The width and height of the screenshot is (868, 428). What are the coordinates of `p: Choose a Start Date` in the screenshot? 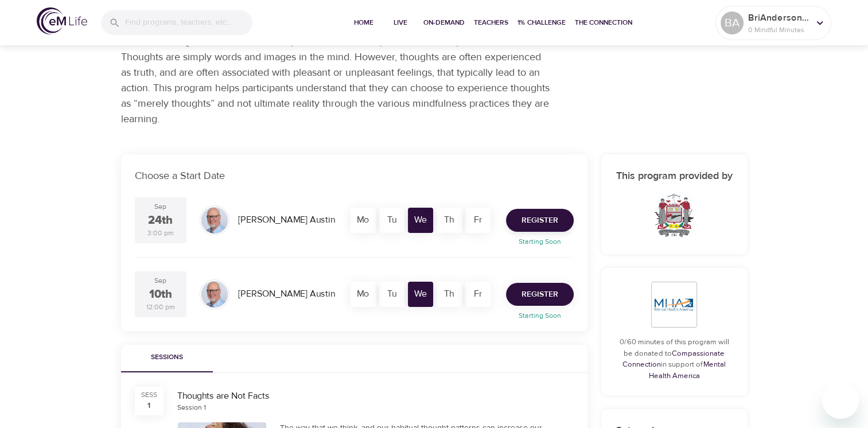 It's located at (354, 176).